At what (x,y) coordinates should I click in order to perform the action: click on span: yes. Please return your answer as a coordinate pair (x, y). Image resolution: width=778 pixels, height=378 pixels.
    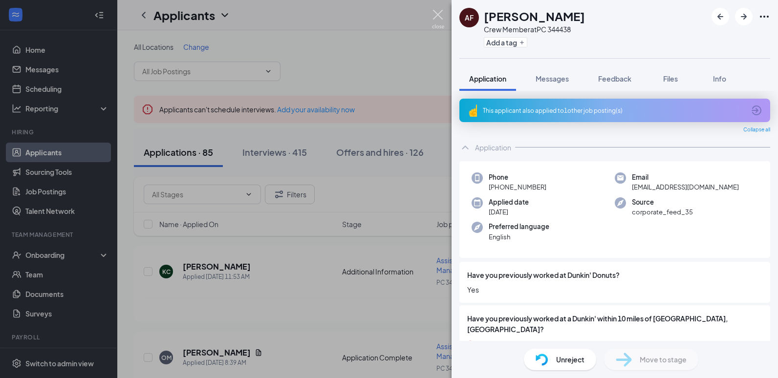
    Looking at the image, I should click on (484, 344).